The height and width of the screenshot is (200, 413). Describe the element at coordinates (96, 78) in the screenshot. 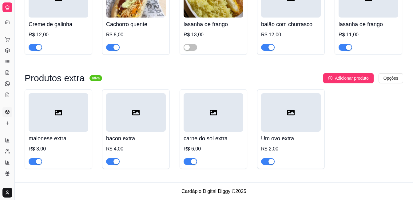

I see `sup: ativa` at that location.